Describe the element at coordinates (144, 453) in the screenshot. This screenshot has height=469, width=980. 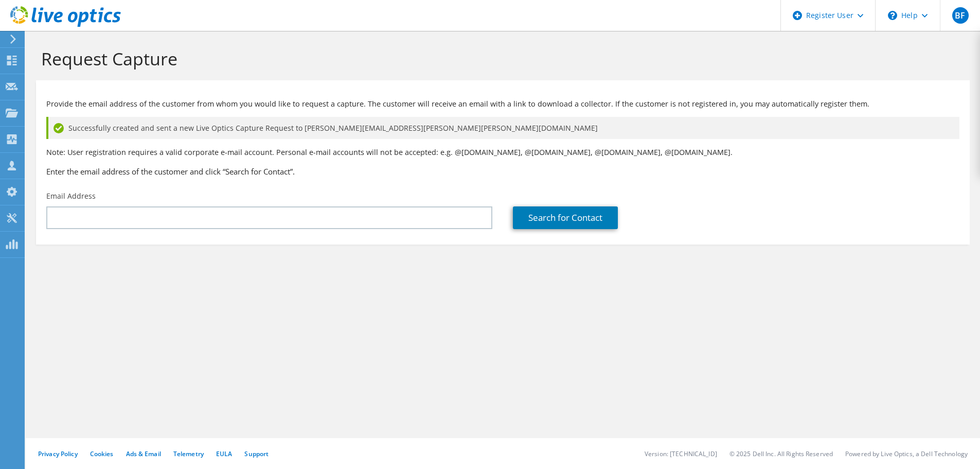
I see `a: Ads & Email` at that location.